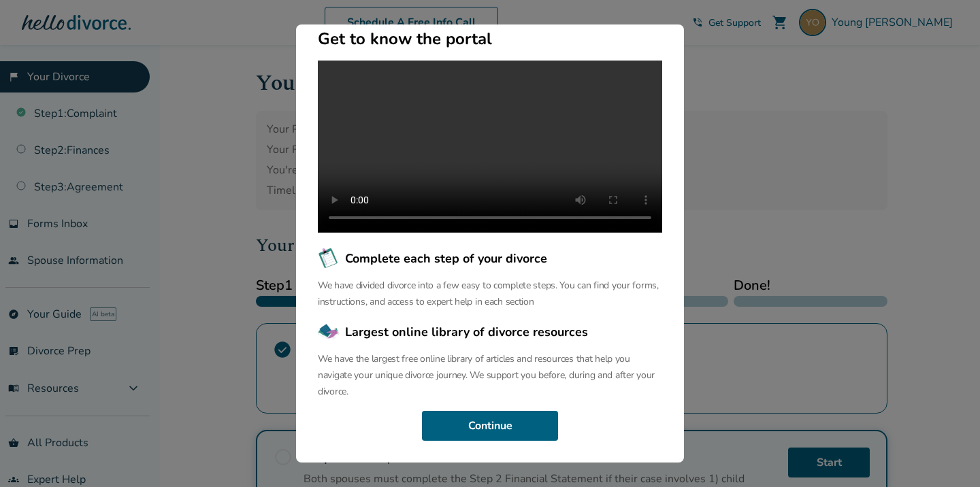 The image size is (980, 487). I want to click on img: Complete each step of your divorce, so click(328, 258).